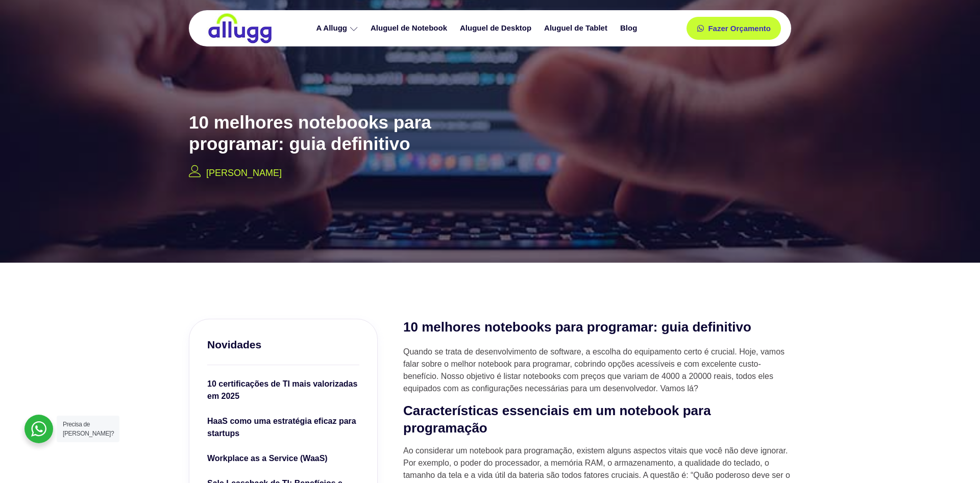 Image resolution: width=980 pixels, height=483 pixels. What do you see at coordinates (283, 391) in the screenshot?
I see `span: 10 certificações de TI mais valorizadas em 2025` at bounding box center [283, 391].